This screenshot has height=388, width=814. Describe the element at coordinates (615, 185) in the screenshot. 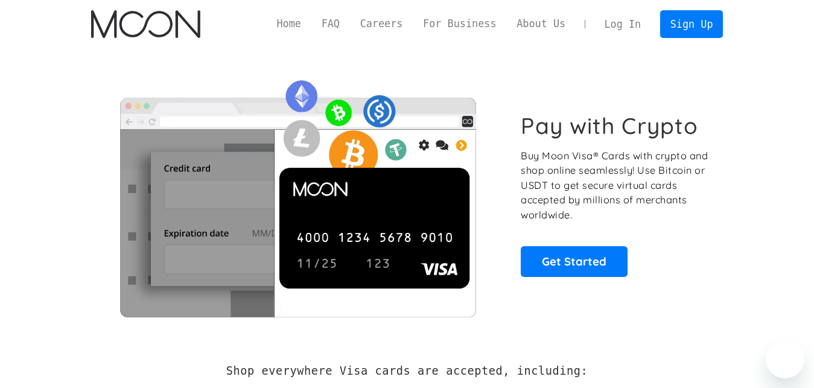

I see `p: Buy Moon Visa® Cards with crypto and shop online seamlessly! Use Bitcoin or USDT to get secure vi...` at that location.